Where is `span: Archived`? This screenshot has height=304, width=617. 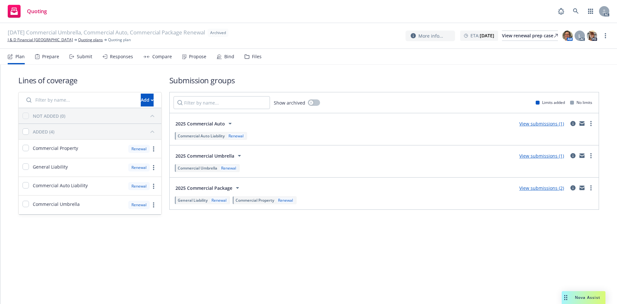 span: Archived is located at coordinates (218, 33).